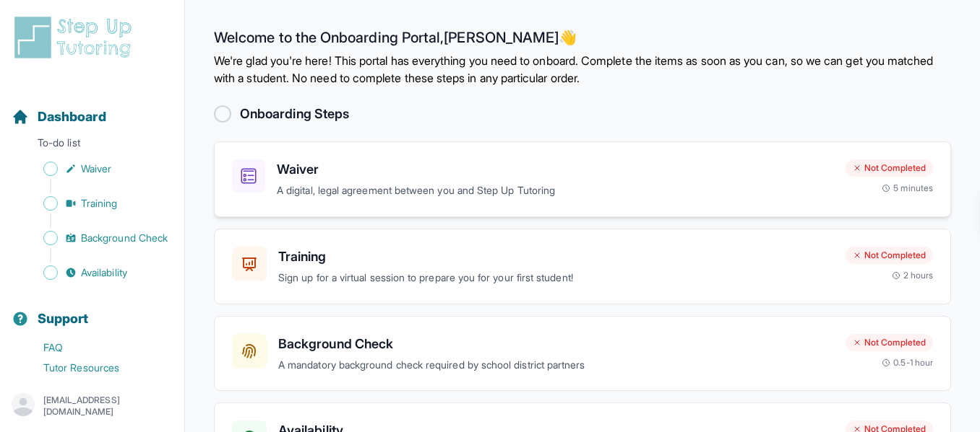  What do you see at coordinates (907, 188) in the screenshot?
I see `div: 5 minutes` at bounding box center [907, 188].